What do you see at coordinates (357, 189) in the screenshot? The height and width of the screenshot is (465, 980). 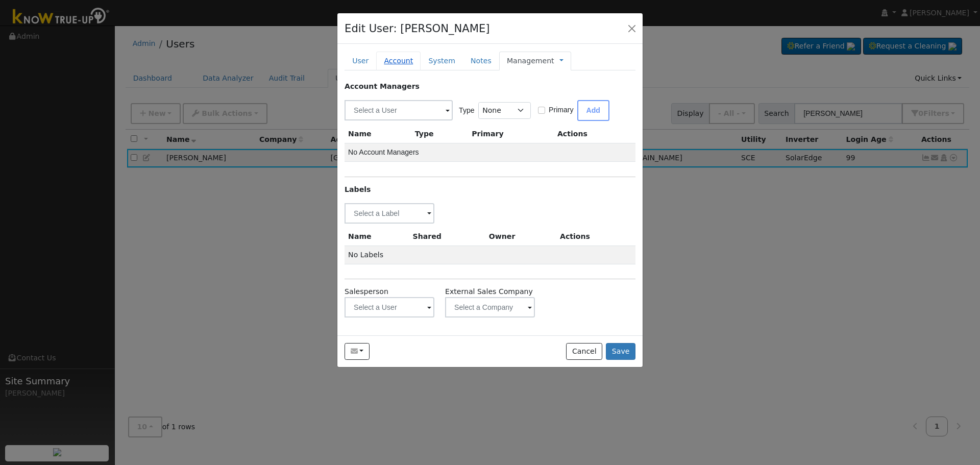 I see `strong: Labels` at bounding box center [357, 189].